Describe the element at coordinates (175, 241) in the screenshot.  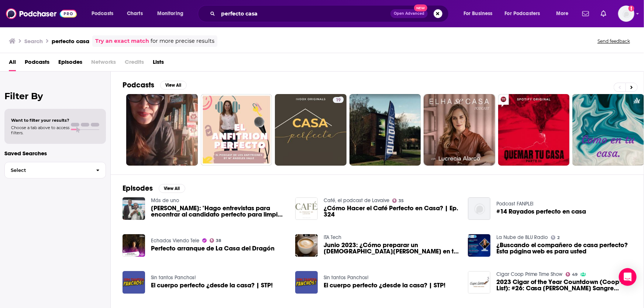
I see `a: Echados Viendo Tele` at that location.